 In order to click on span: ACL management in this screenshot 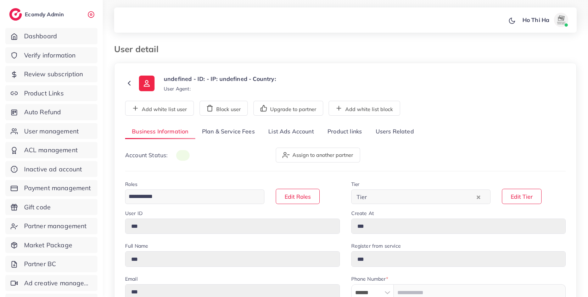, I will do `click(51, 150)`.